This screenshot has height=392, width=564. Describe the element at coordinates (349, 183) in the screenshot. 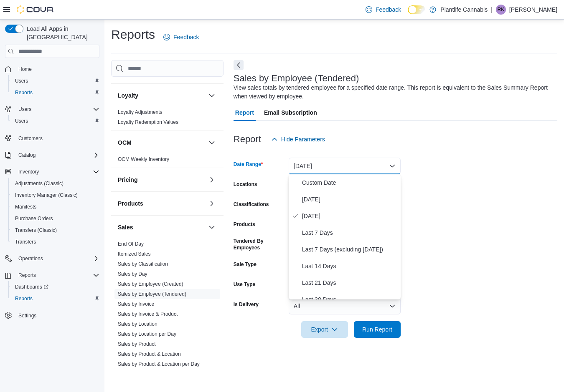

I see `span: Custom Date` at that location.